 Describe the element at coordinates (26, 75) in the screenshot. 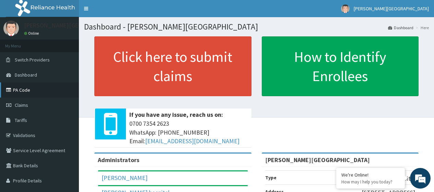

I see `span: Dashboard` at that location.